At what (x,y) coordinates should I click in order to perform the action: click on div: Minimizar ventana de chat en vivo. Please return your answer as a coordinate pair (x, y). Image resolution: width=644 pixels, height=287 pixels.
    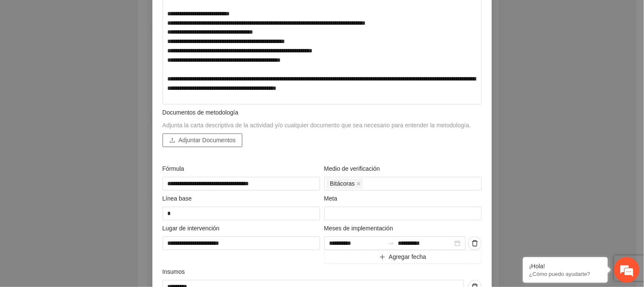
    Looking at the image, I should click on (150, 14).